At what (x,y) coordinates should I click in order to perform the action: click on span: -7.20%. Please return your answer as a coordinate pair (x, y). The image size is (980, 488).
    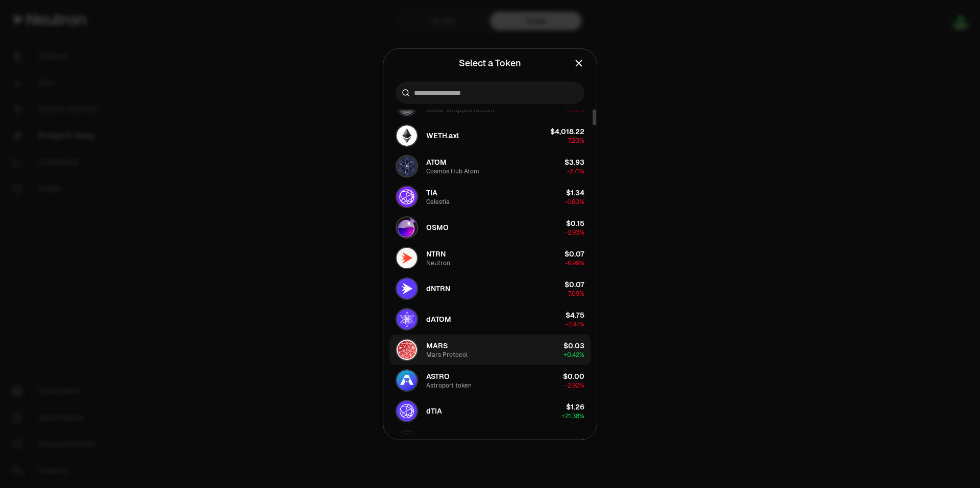
    Looking at the image, I should click on (575, 141).